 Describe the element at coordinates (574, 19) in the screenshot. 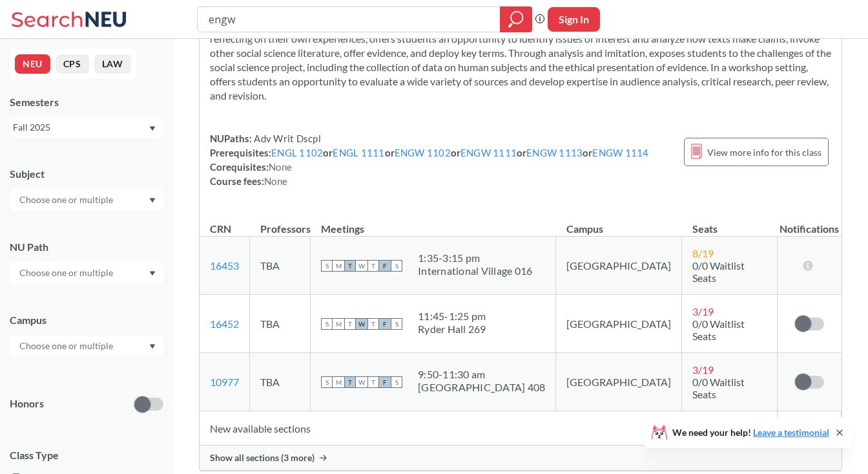

I see `button: Sign In` at that location.